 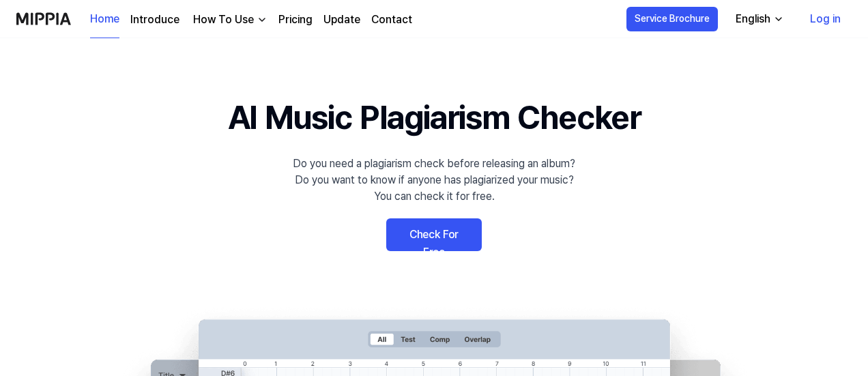 I want to click on div: English, so click(x=753, y=19).